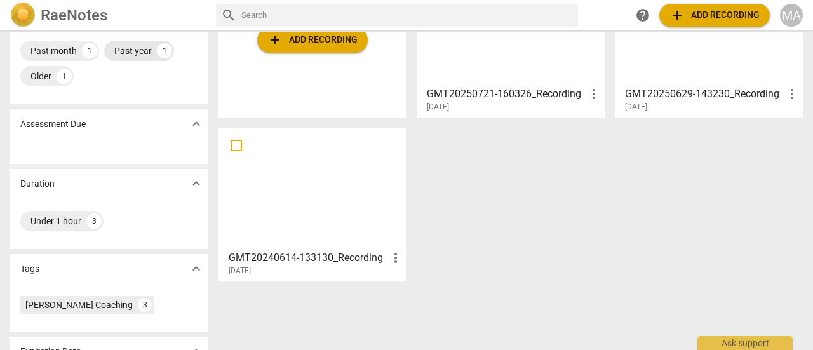 Image resolution: width=813 pixels, height=350 pixels. I want to click on p: Tags, so click(30, 269).